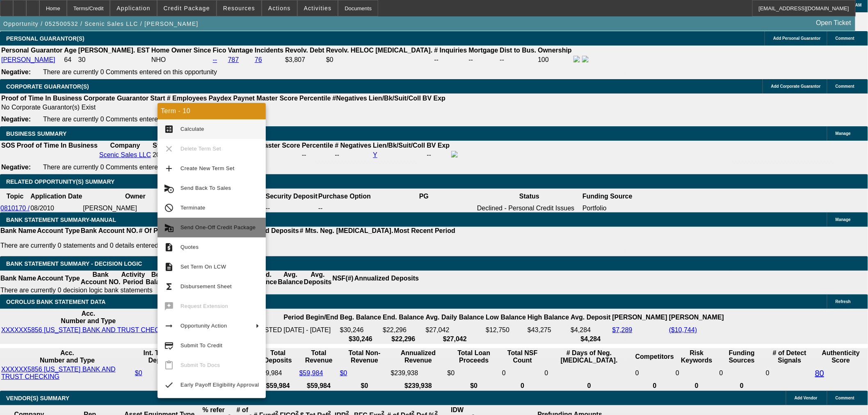  I want to click on b: Percentile, so click(317, 145).